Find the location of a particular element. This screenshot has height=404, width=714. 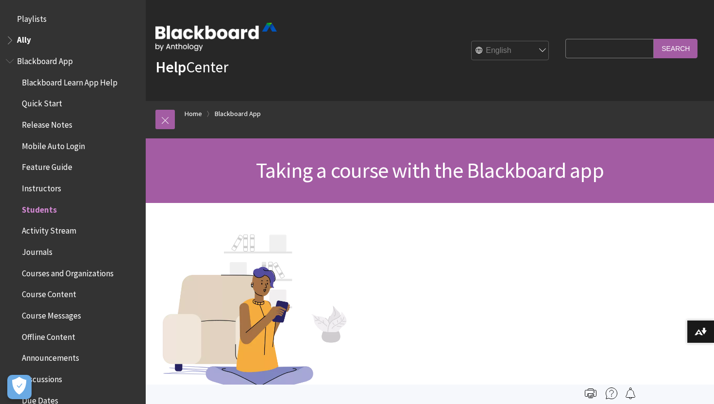

span: Discussions is located at coordinates (42, 377).